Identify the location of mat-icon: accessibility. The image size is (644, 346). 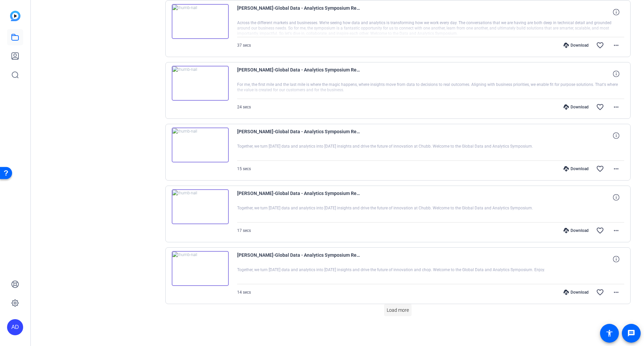
(609, 333).